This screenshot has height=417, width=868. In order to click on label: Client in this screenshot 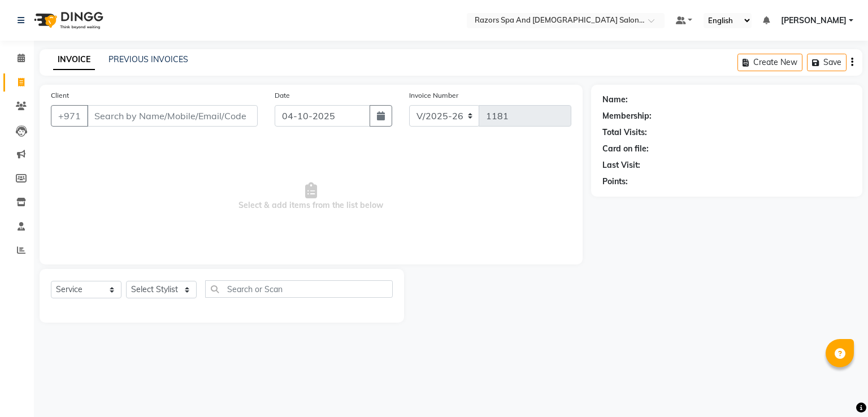, I will do `click(60, 96)`.